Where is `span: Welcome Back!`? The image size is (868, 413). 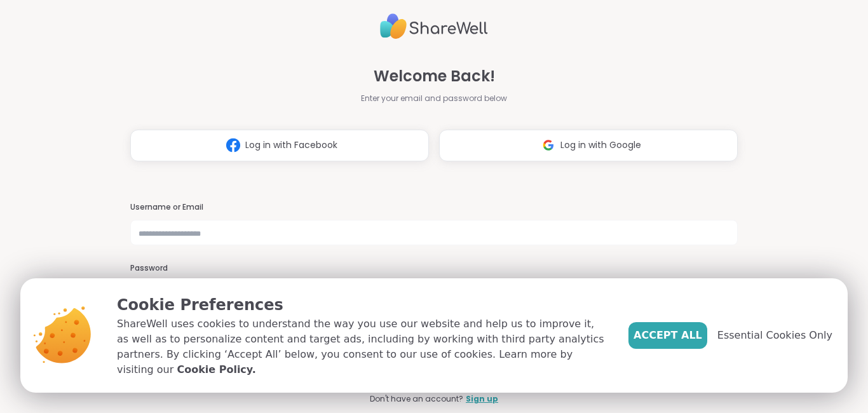 span: Welcome Back! is located at coordinates (434, 76).